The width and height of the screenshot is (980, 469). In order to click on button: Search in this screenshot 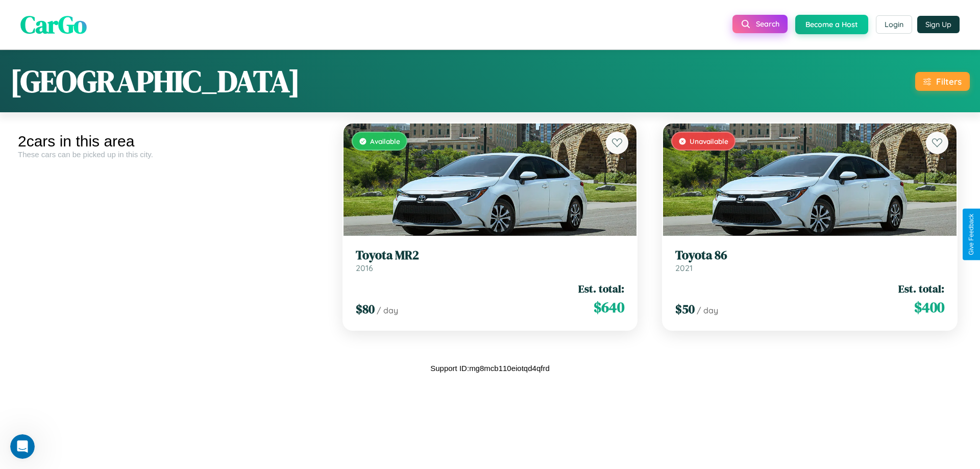, I will do `click(760, 24)`.